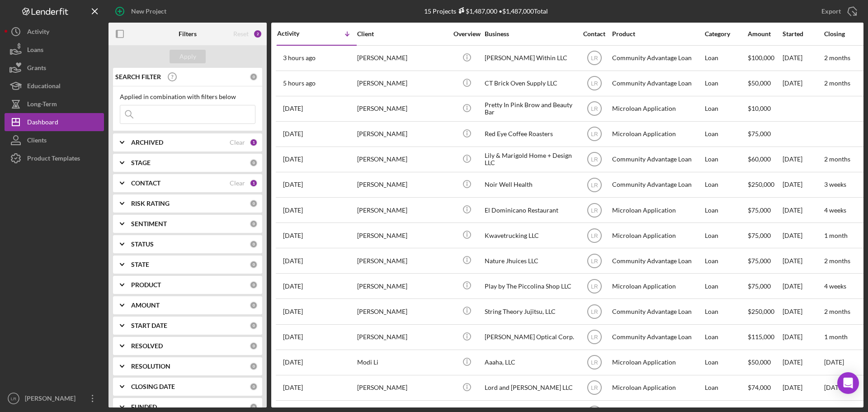 Image resolution: width=868 pixels, height=412 pixels. I want to click on button: Educational, so click(54, 86).